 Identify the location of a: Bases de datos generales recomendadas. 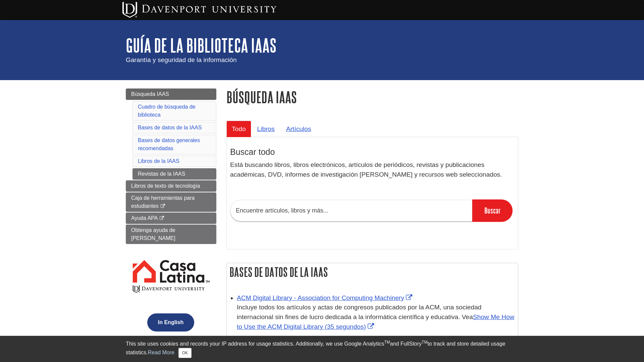
(169, 144).